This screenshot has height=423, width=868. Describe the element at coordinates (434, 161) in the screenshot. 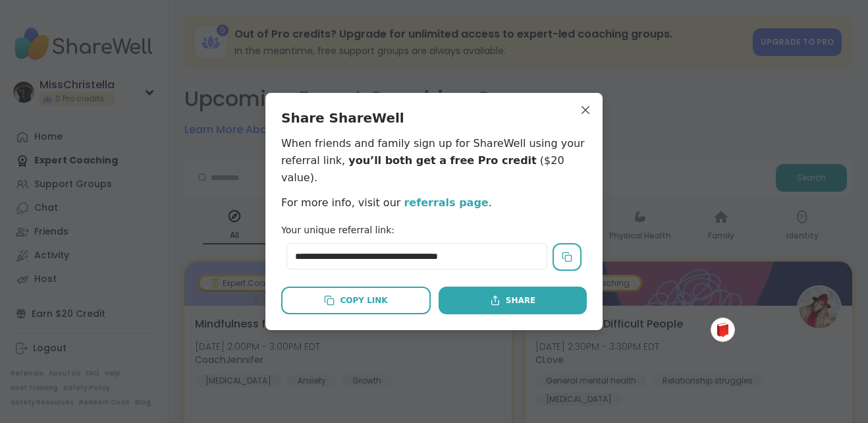

I see `p: When friends and family sign up for ShareWell using your referral link, ($20 value).` at that location.